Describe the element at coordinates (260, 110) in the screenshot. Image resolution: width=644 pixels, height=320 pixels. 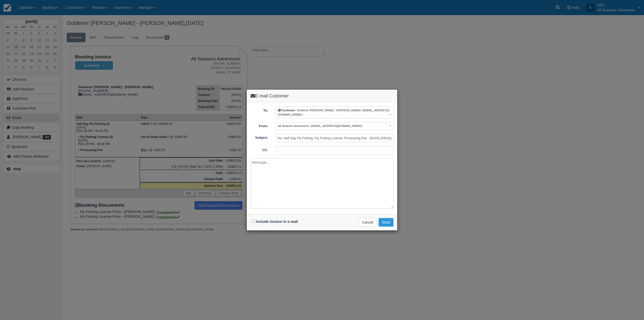
I see `label: To:` at that location.